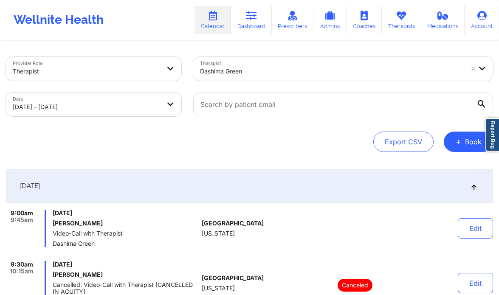 The height and width of the screenshot is (295, 499). I want to click on a: Calendar, so click(213, 20).